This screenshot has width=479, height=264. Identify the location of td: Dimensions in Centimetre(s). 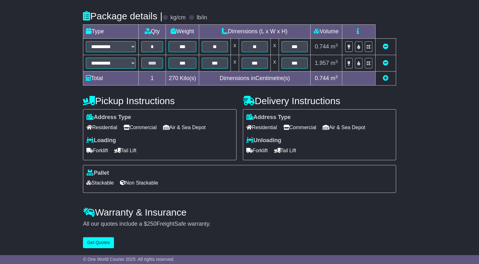
(254, 78).